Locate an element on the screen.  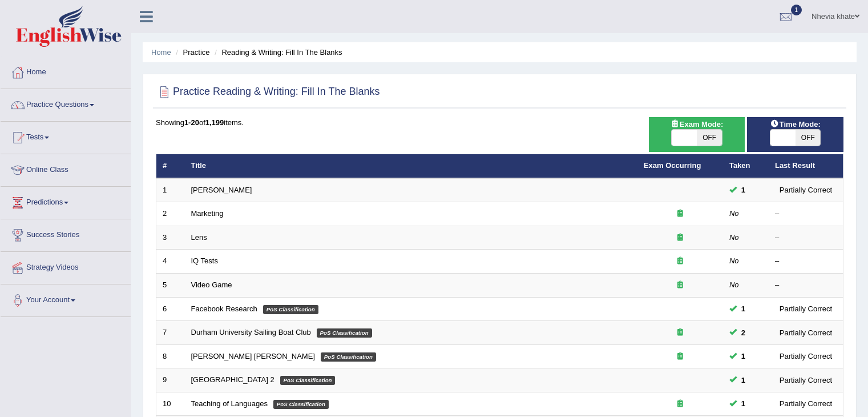
a: Marketing is located at coordinates (207, 213).